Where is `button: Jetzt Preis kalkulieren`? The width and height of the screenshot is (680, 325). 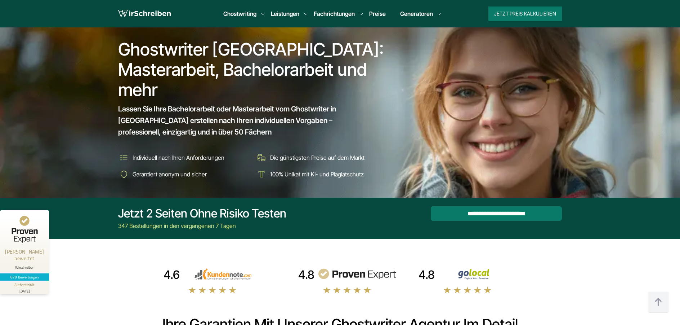 button: Jetzt Preis kalkulieren is located at coordinates (525, 14).